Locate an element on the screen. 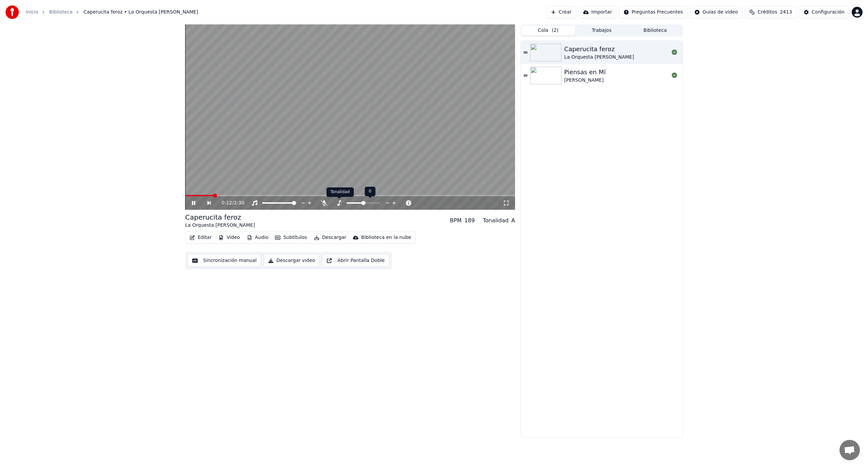  button: Descargar is located at coordinates (330, 238).